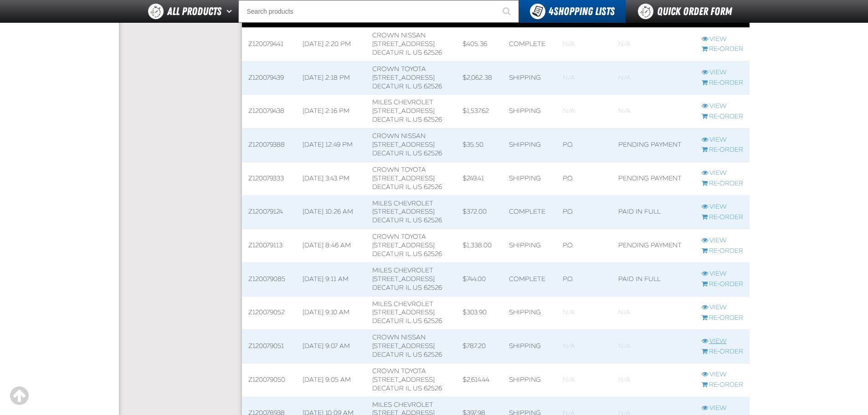 This screenshot has height=415, width=868. I want to click on a: Re-Order Z120079050 order, so click(722, 385).